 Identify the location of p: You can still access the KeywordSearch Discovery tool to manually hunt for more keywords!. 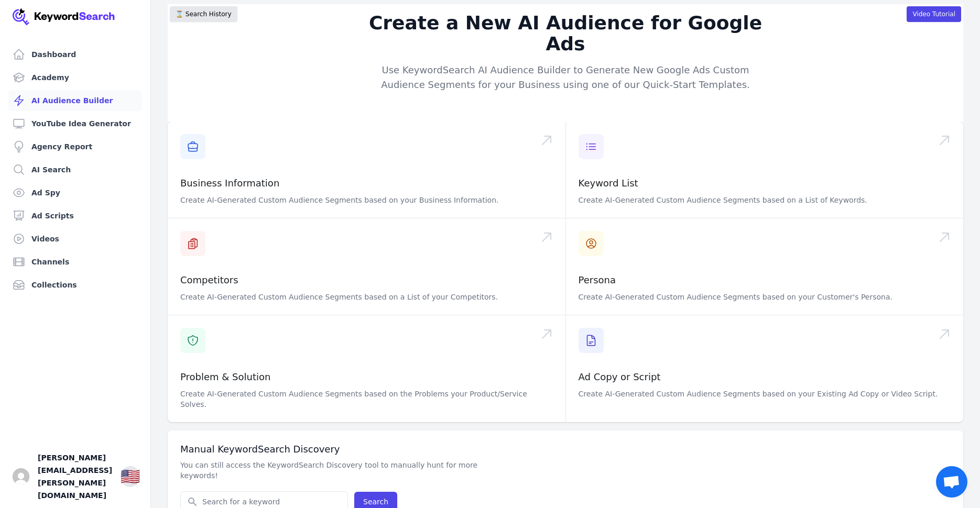
(331, 470).